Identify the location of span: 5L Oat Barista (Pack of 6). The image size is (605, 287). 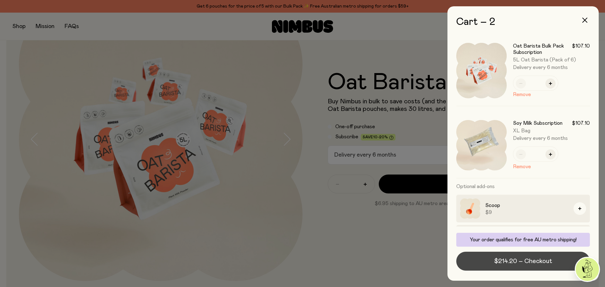
(544, 60).